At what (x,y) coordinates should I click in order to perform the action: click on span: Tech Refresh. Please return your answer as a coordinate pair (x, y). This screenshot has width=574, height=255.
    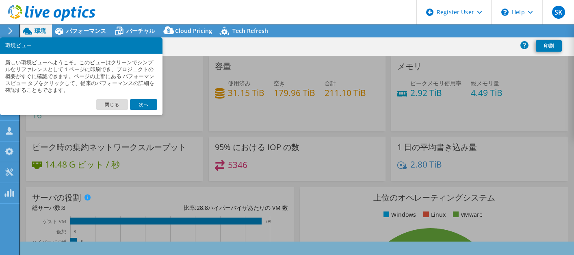
    Looking at the image, I should click on (250, 30).